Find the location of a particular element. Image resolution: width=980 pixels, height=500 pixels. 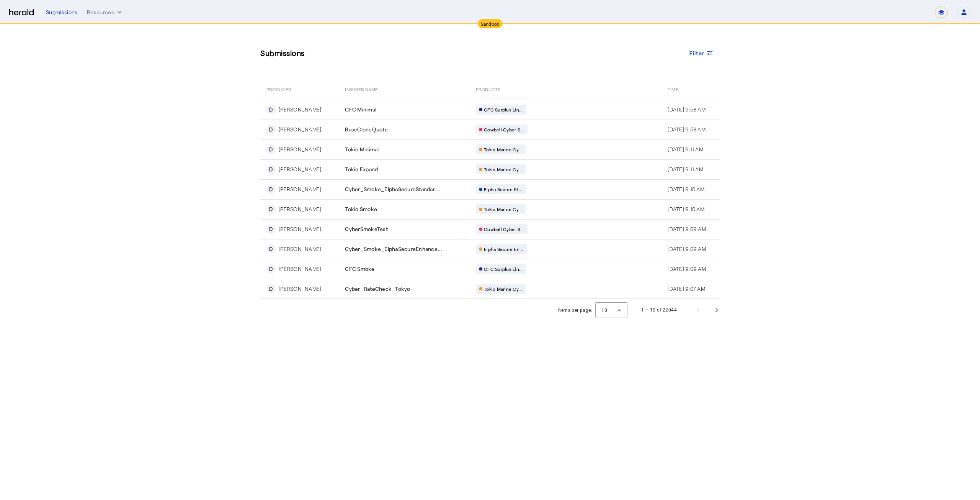

span: Cyber_Smoke_ElphaSecureEnhance... is located at coordinates (393, 249).